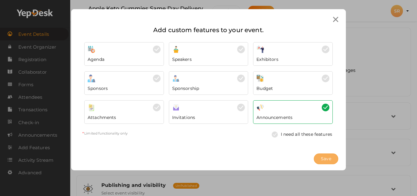 The image size is (417, 196). What do you see at coordinates (260, 49) in the screenshot?
I see `img: exhibitors.svg` at bounding box center [260, 49].